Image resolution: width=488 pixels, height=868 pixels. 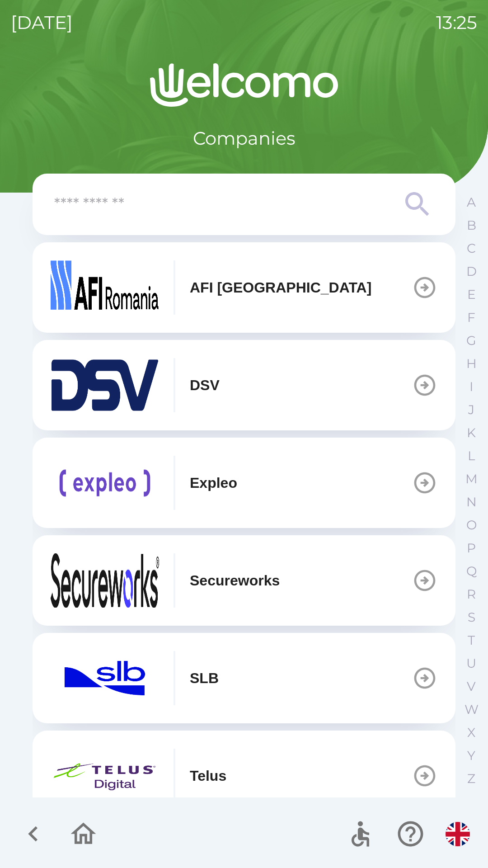 I want to click on button: L, so click(x=471, y=456).